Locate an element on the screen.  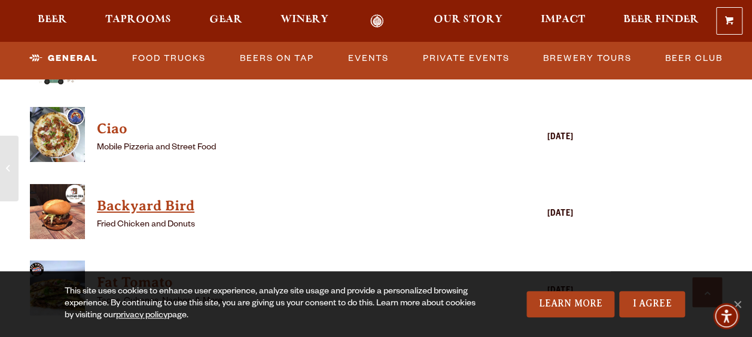
a: General is located at coordinates (63, 59).